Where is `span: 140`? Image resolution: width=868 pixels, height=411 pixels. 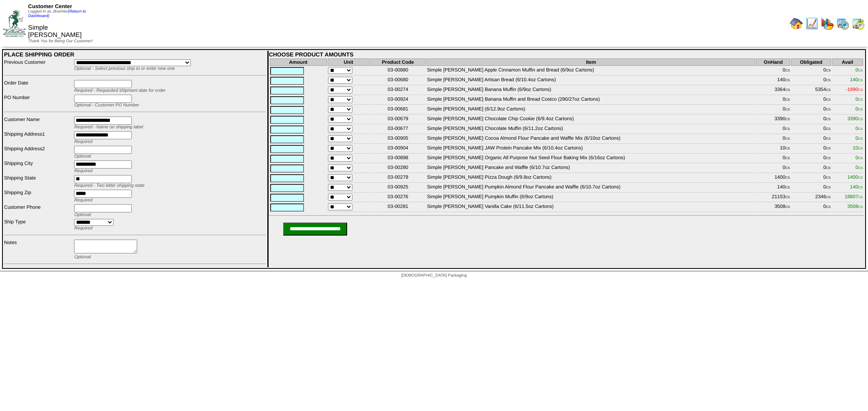
span: 140 is located at coordinates (856, 187).